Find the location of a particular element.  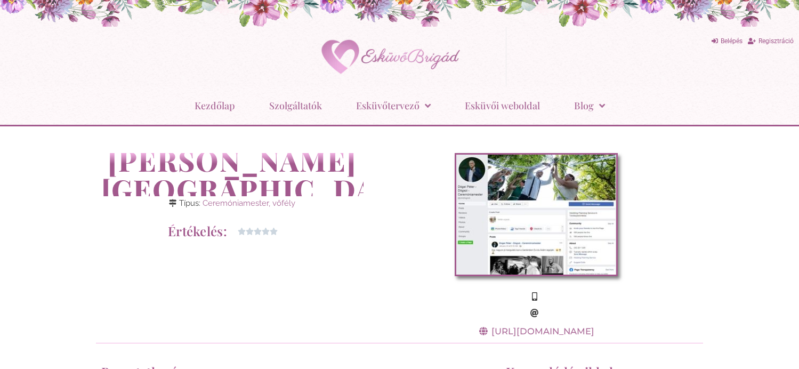

a: Esküvői weboldal is located at coordinates (502, 106).